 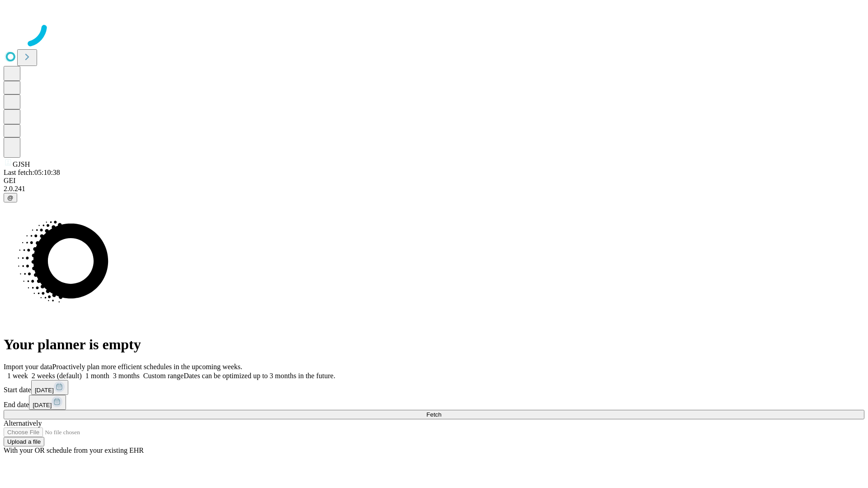 What do you see at coordinates (73, 451) in the screenshot?
I see `span: With your OR schedule from your existing EHR` at bounding box center [73, 451].